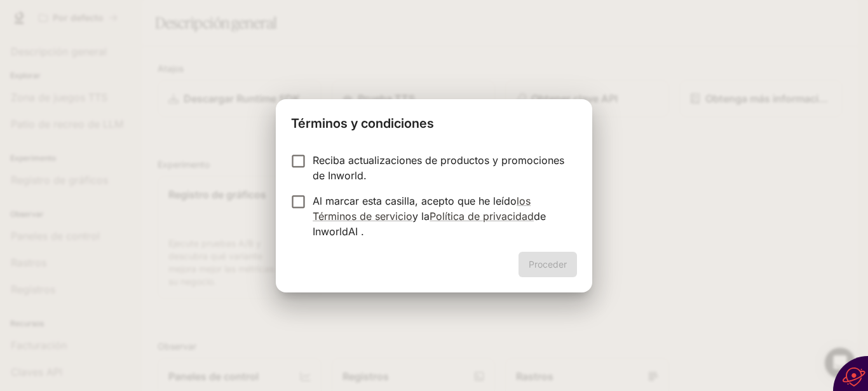  I want to click on font: de InworldAI ., so click(429, 224).